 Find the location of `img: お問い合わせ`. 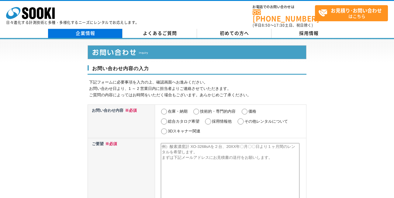

img: お問い合わせ is located at coordinates (197, 52).